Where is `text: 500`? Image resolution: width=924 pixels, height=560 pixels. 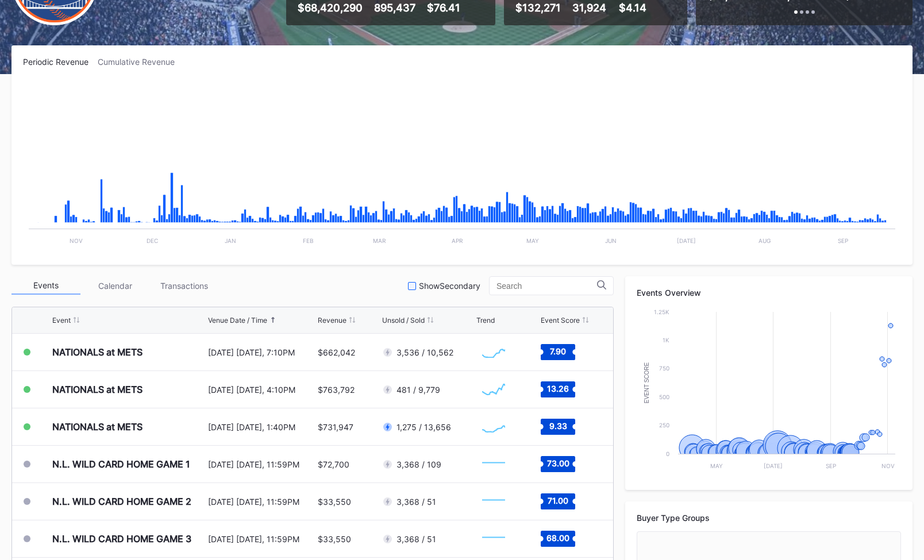
text: 500 is located at coordinates (665, 397).